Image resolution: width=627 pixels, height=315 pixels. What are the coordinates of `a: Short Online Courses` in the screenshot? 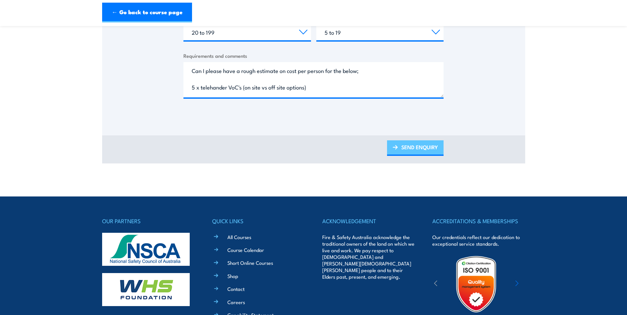 It's located at (250, 263).